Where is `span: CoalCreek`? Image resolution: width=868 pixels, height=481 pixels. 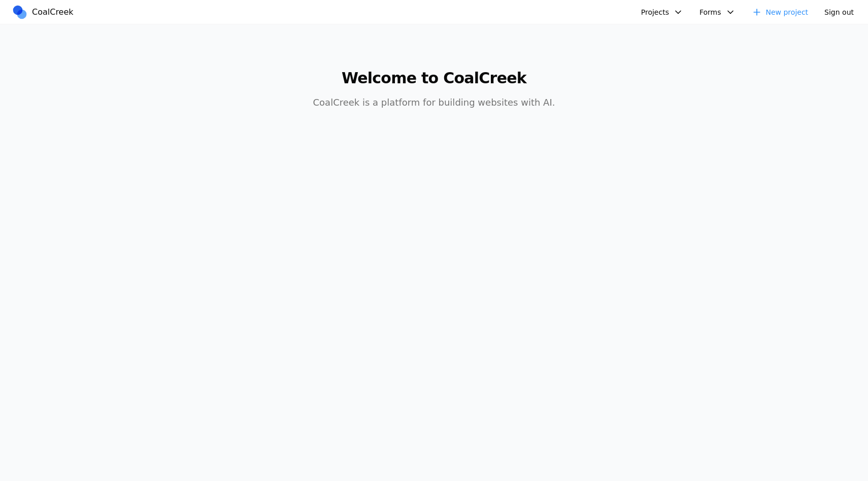
span: CoalCreek is located at coordinates (53, 12).